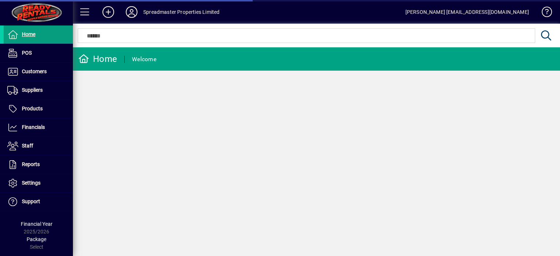 Image resolution: width=560 pixels, height=256 pixels. What do you see at coordinates (38, 109) in the screenshot?
I see `a: Products` at bounding box center [38, 109].